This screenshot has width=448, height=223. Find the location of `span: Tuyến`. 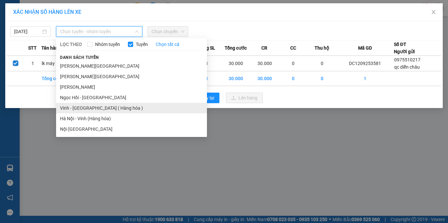

span: Tuyến is located at coordinates (142, 44).